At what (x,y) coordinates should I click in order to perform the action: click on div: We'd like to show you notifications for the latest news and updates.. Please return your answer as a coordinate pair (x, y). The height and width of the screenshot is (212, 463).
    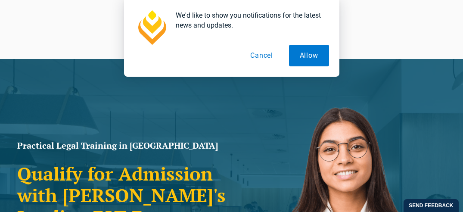
    Looking at the image, I should click on (249, 20).